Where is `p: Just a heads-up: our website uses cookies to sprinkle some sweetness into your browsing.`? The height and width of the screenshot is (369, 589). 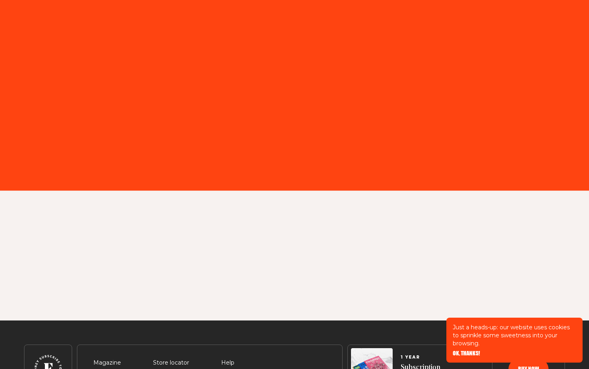
p: Just a heads-up: our website uses cookies to sprinkle some sweetness into your browsing. is located at coordinates (515, 335).